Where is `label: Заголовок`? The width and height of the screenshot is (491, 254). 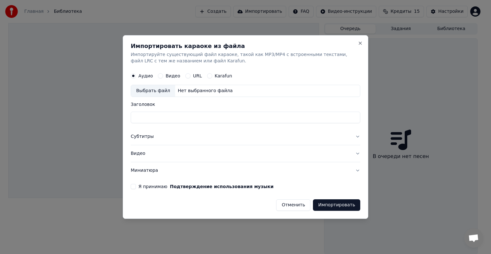 label: Заголовок is located at coordinates (245, 104).